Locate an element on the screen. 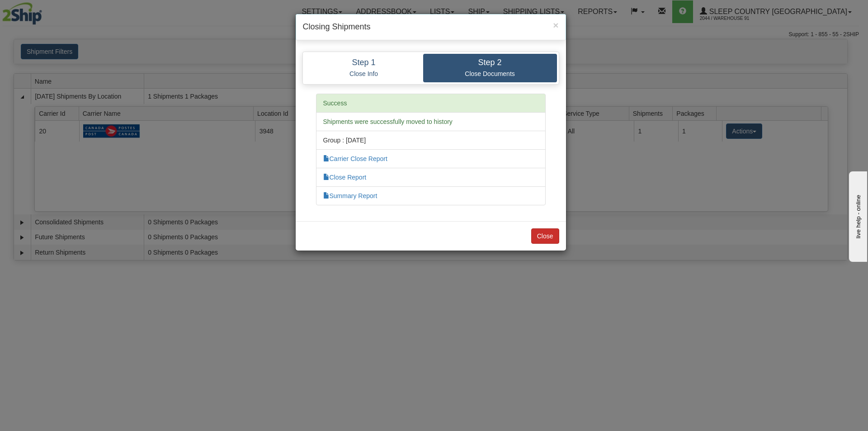  a: Close Report is located at coordinates (345, 177).